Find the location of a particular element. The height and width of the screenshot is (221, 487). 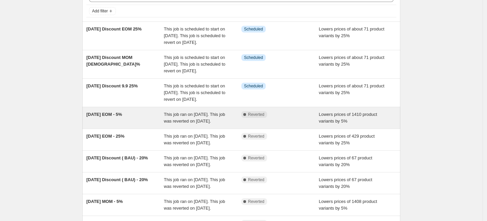

span: Lowers prices of 1410 product variants by 5% is located at coordinates (348, 118).